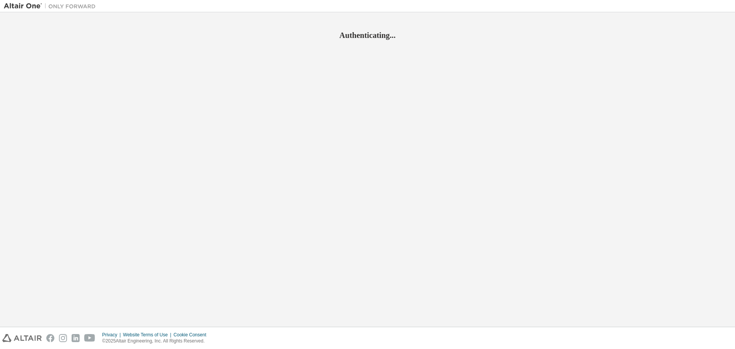 This screenshot has height=349, width=735. I want to click on img: facebook.svg, so click(50, 338).